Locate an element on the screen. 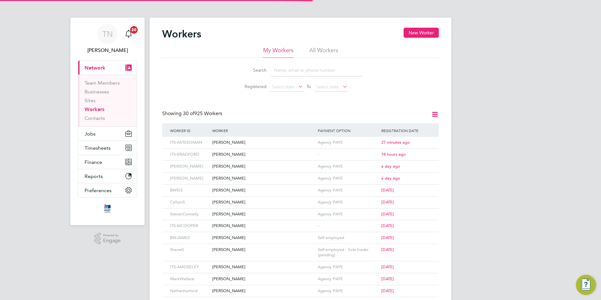 The height and width of the screenshot is (300, 601). input: Name, email or phone number is located at coordinates (317, 70).